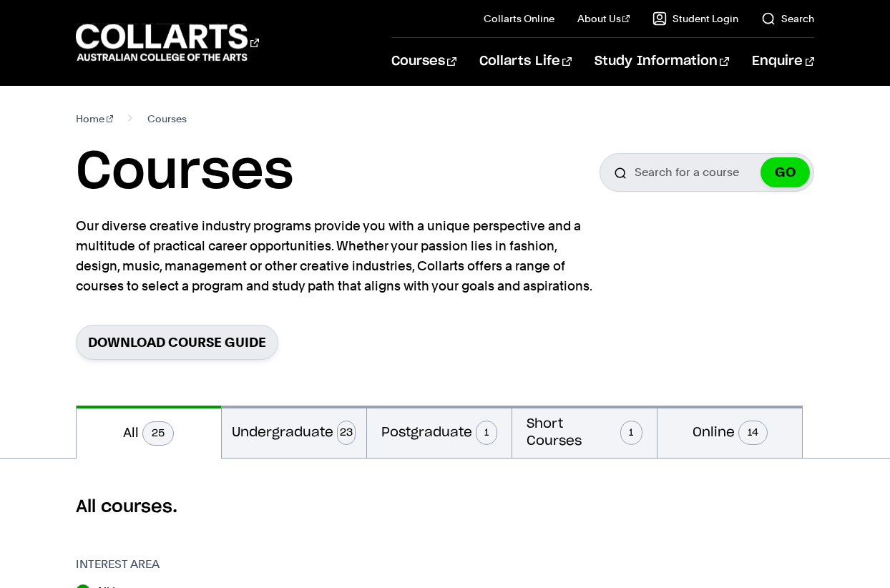  Describe the element at coordinates (167, 119) in the screenshot. I see `span: Courses` at that location.